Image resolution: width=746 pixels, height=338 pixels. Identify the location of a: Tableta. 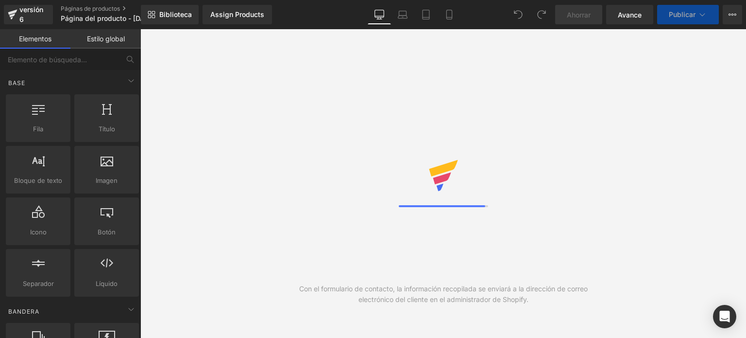
(426, 15).